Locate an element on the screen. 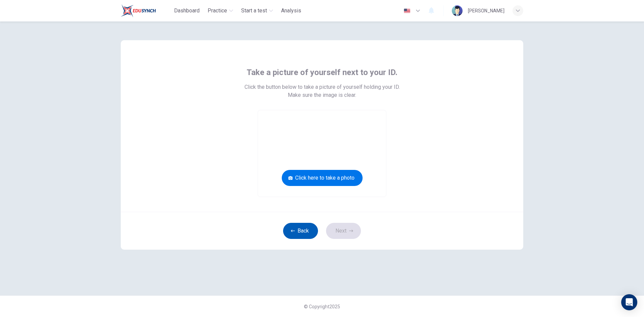 Image resolution: width=644 pixels, height=317 pixels. span: Make sure the image is clear. is located at coordinates (322, 95).